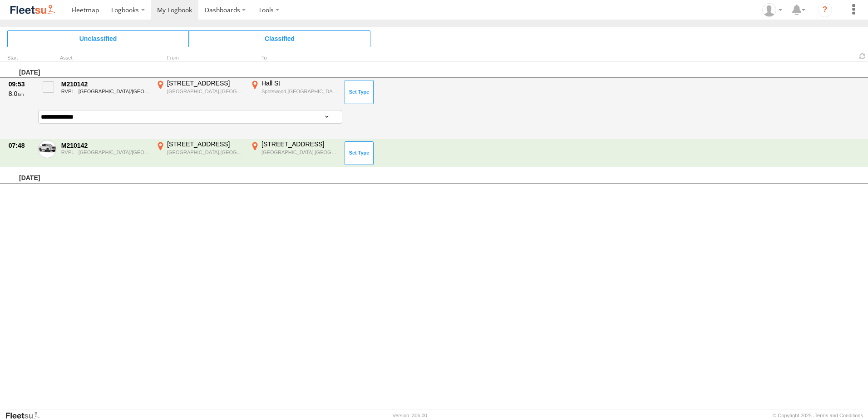 The image size is (868, 420). What do you see at coordinates (21, 146) in the screenshot?
I see `div: 07:48` at bounding box center [21, 146].